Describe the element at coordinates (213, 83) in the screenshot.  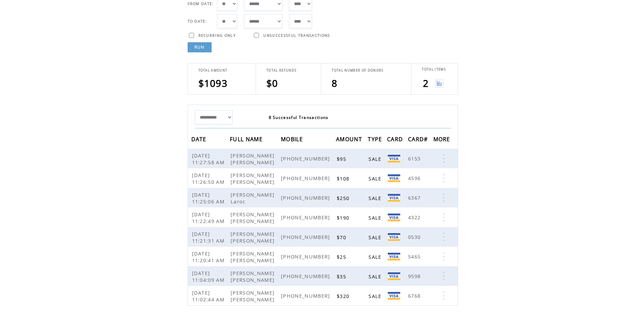
I see `span: $1093` at that location.